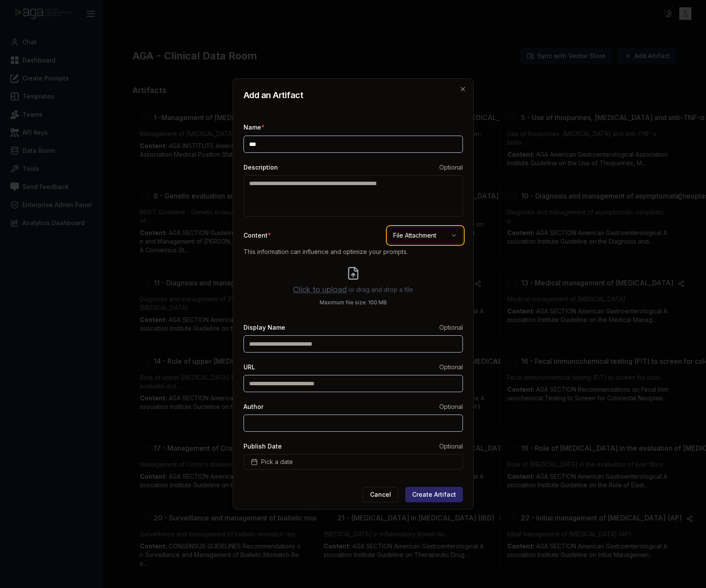  What do you see at coordinates (353, 252) in the screenshot?
I see `p: This information can influence and optimize your prompts.` at bounding box center [353, 252].